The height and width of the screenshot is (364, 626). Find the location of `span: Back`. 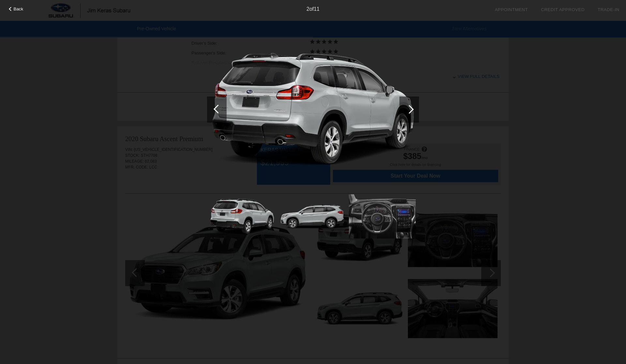

span: Back is located at coordinates (19, 9).